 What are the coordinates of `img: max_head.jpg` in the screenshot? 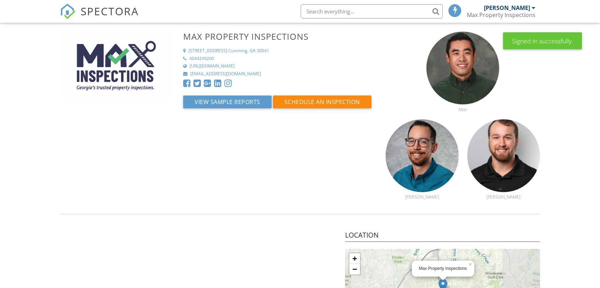 It's located at (462, 68).